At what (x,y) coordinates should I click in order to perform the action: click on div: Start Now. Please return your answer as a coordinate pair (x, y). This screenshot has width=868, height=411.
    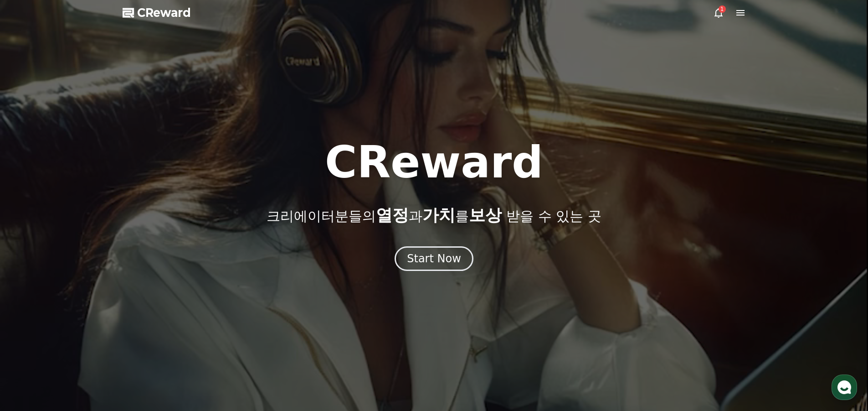
    Looking at the image, I should click on (434, 259).